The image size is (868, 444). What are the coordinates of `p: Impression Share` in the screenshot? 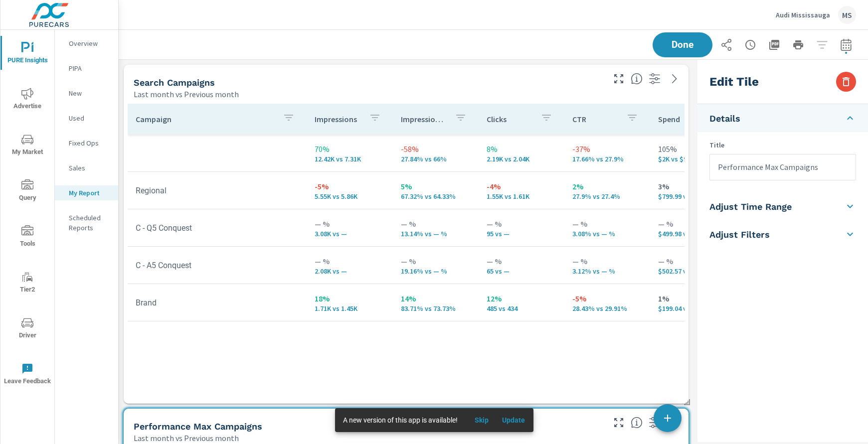 It's located at (424, 119).